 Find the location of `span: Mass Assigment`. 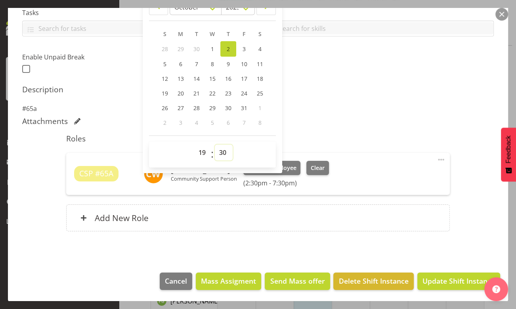

span: Mass Assigment is located at coordinates (228, 281).